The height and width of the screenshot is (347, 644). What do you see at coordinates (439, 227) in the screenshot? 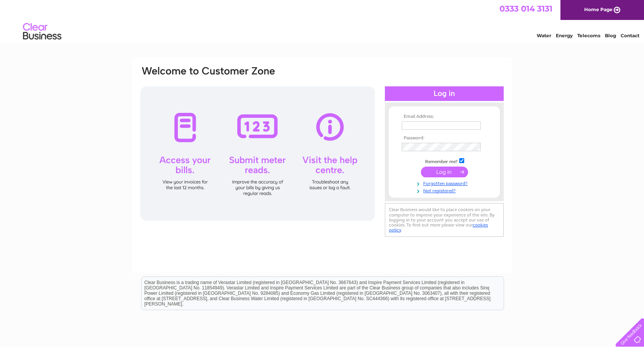
I see `a: cookies policy` at bounding box center [439, 227].